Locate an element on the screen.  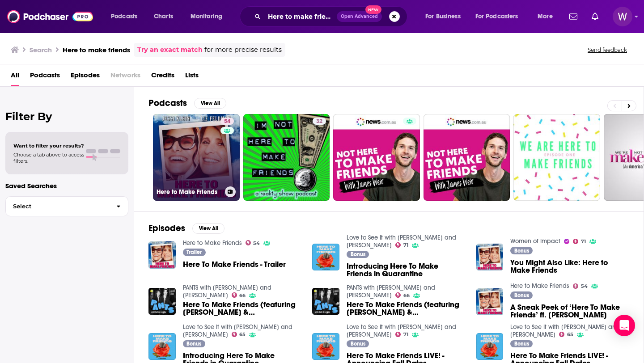
h2: Filter By is located at coordinates (66, 116).